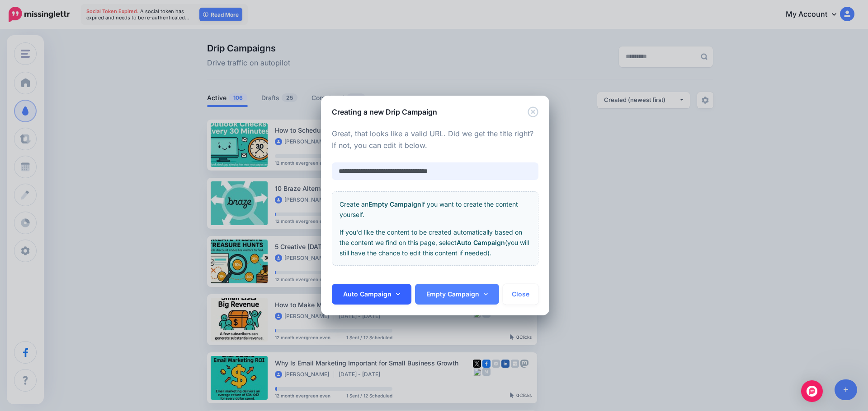  What do you see at coordinates (394, 204) in the screenshot?
I see `b: Empty Campaign` at bounding box center [394, 204].